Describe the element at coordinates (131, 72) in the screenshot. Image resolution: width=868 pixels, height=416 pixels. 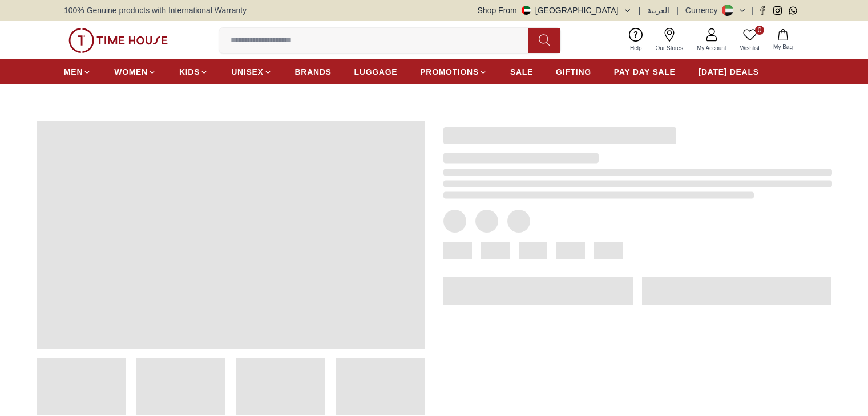
I see `span: WOMEN` at that location.